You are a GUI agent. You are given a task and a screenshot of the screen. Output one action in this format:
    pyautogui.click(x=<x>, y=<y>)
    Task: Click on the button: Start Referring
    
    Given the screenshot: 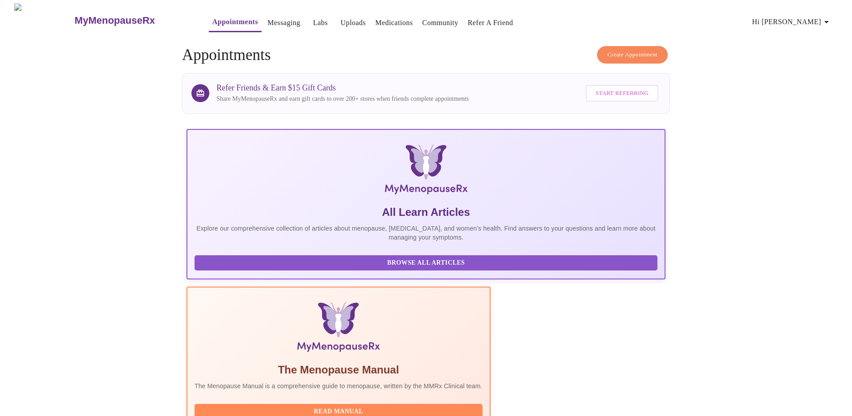 What is the action you would take?
    pyautogui.click(x=622, y=93)
    